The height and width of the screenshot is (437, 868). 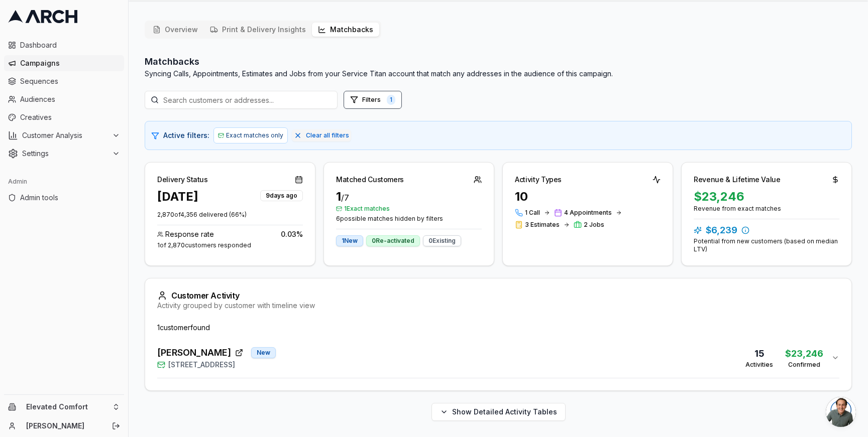 What do you see at coordinates (65, 154) in the screenshot?
I see `span: Settings` at bounding box center [65, 154].